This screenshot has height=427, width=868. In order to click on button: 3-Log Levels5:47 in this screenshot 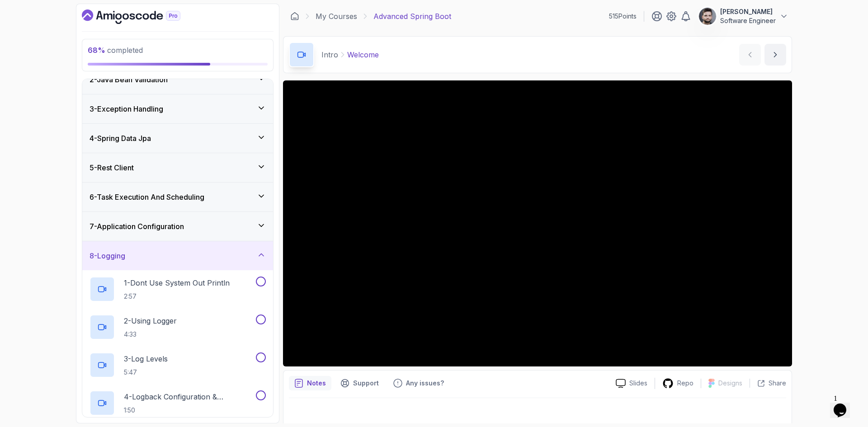, I will do `click(178, 365)`.